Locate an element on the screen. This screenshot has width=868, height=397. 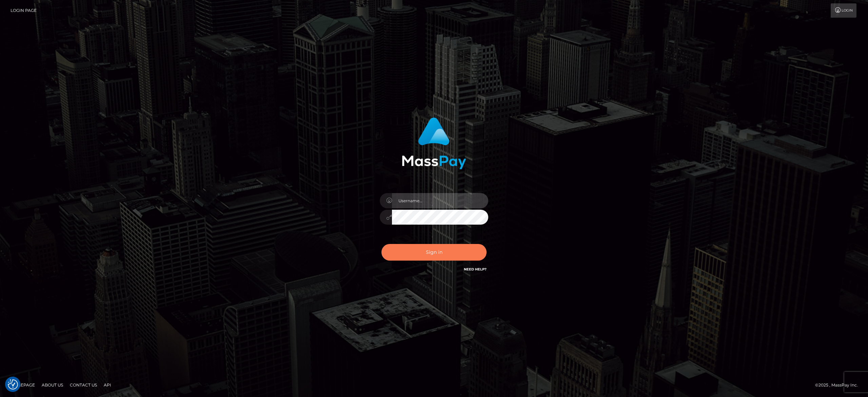
a: API is located at coordinates (107, 384).